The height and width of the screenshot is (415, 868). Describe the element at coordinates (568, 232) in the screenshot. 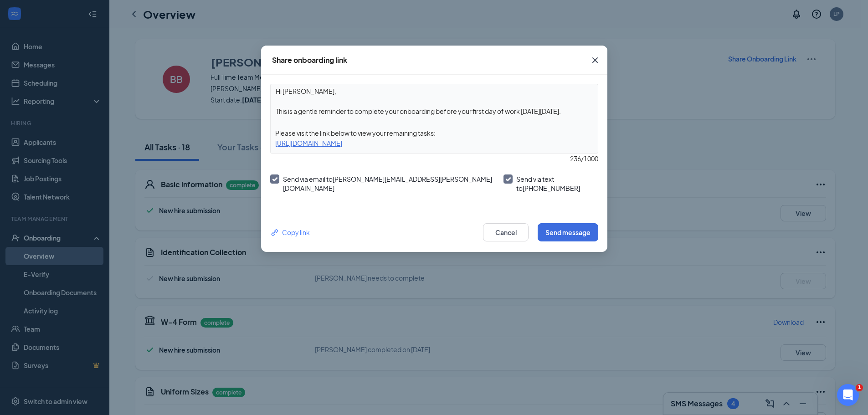

I see `button: Send message` at that location.